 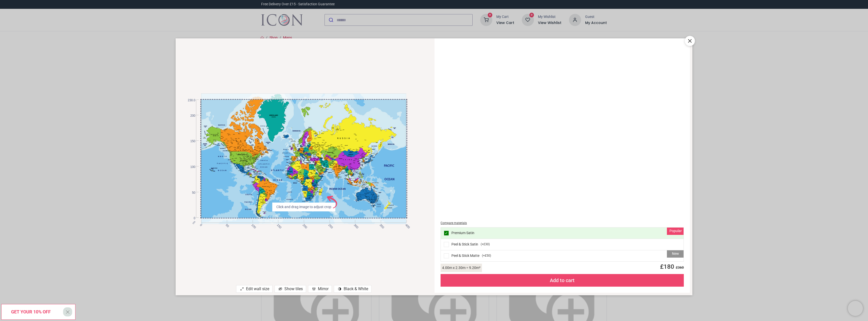 I want to click on span: 300, so click(x=354, y=225).